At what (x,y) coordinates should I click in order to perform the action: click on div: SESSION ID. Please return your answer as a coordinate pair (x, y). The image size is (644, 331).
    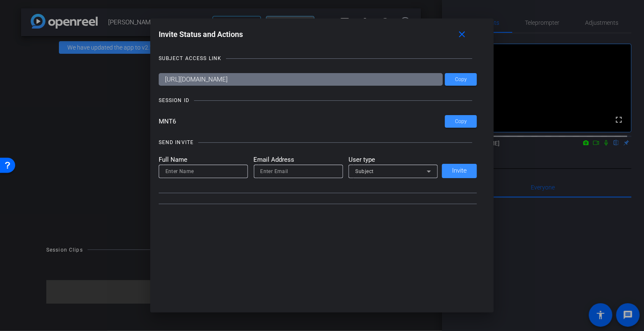
    Looking at the image, I should click on (174, 100).